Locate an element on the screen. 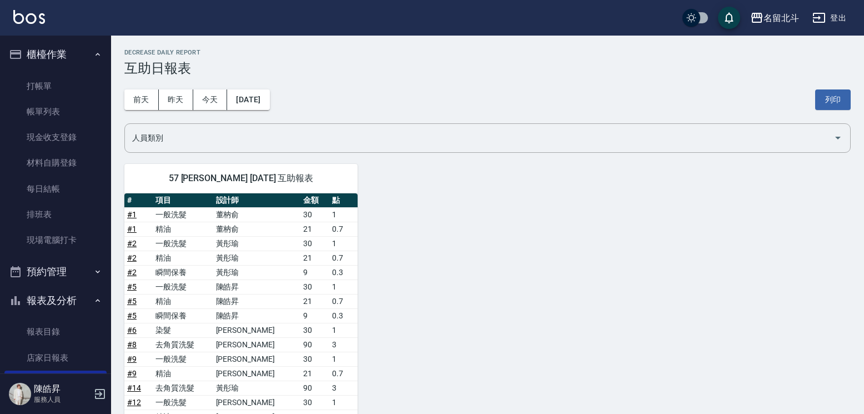 The height and width of the screenshot is (414, 864). p: 服務人員 is located at coordinates (62, 399).